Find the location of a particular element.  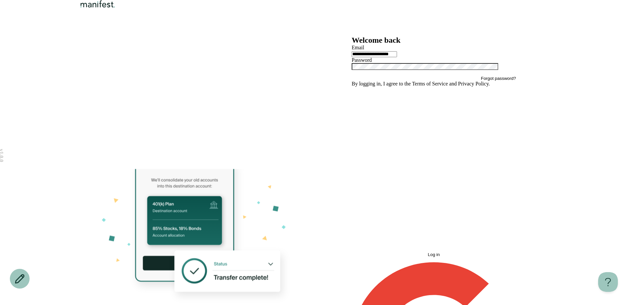

a: Terms of Service is located at coordinates (430, 84).